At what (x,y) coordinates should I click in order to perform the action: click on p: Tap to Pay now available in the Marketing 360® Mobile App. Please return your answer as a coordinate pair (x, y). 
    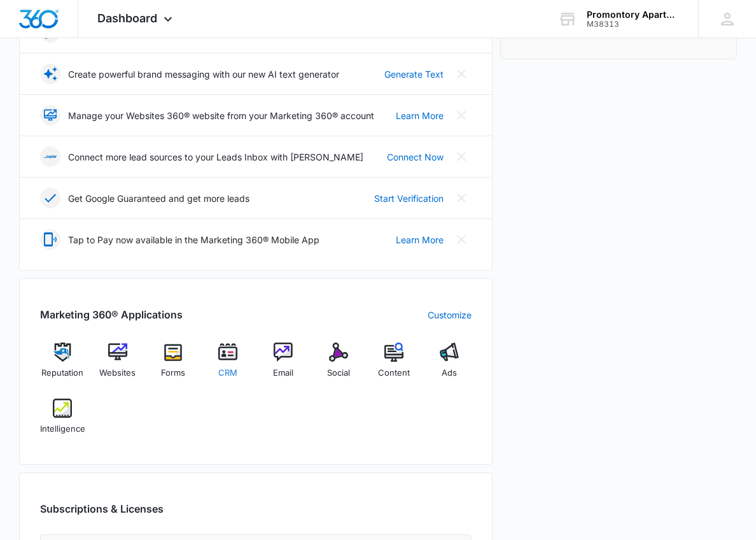
    Looking at the image, I should click on (194, 239).